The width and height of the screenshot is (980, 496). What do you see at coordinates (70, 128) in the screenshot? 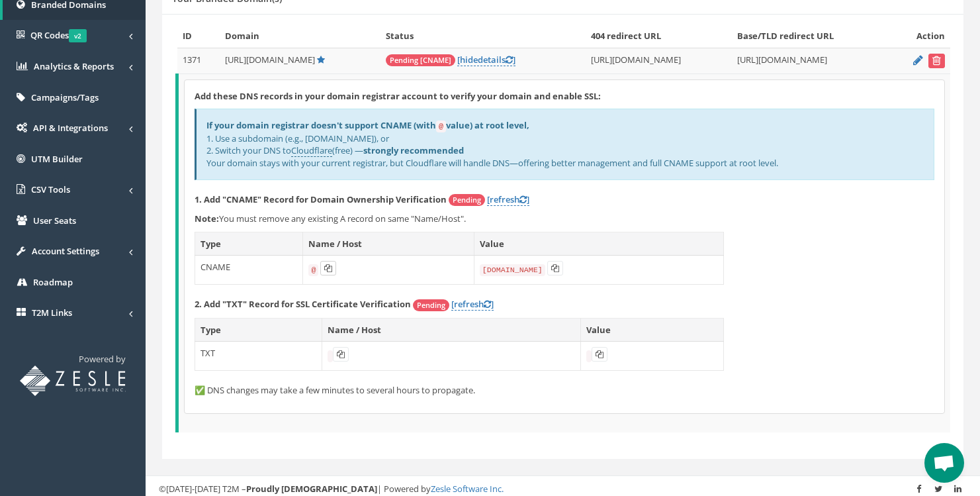
I see `span: API & Integrations` at bounding box center [70, 128].